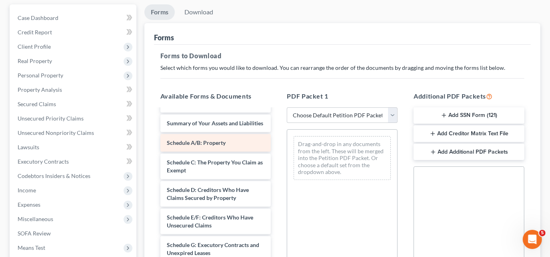 The image size is (550, 257). I want to click on span: Unsecured Nonpriority Claims, so click(56, 133).